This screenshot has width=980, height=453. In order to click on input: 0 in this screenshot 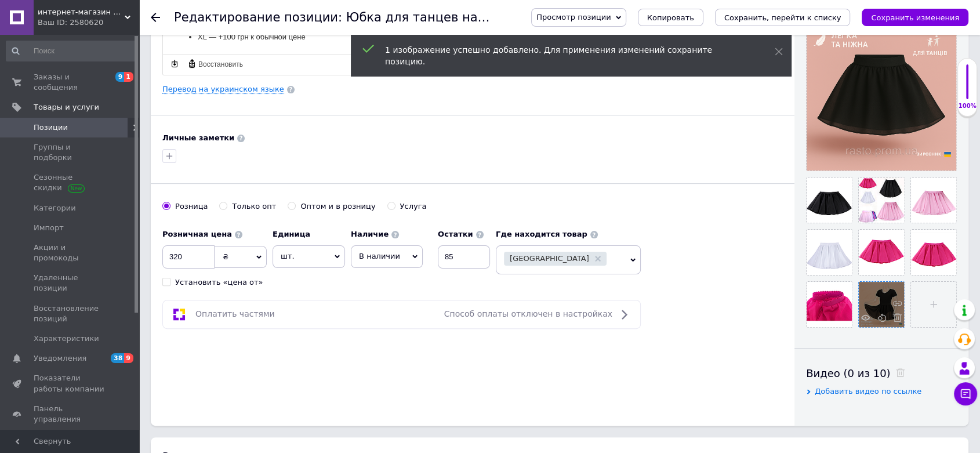, I will do `click(188, 257)`.